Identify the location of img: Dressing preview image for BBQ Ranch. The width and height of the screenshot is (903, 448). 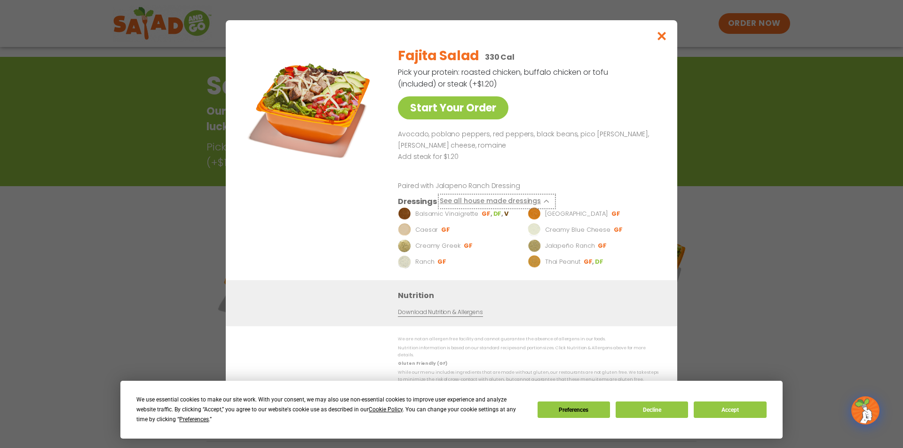
(534, 214).